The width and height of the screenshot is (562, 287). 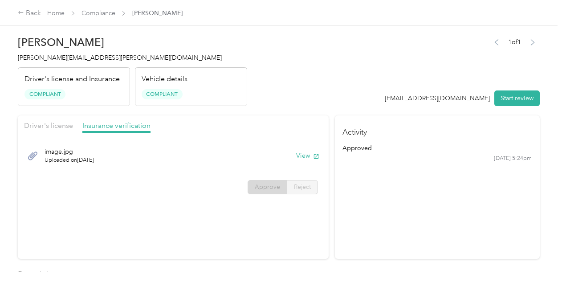 I want to click on span: Reject, so click(x=302, y=187).